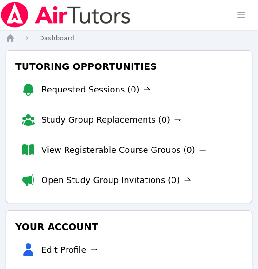 This screenshot has width=258, height=269. What do you see at coordinates (116, 180) in the screenshot?
I see `a: Open Study Group Invitations (0)` at bounding box center [116, 180].